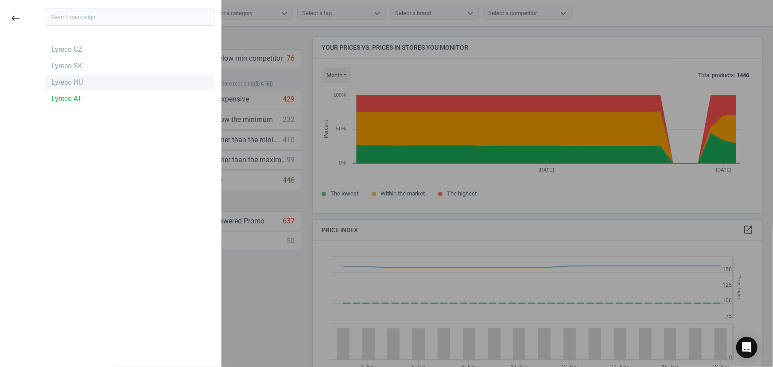 This screenshot has height=367, width=773. I want to click on div: Lyreco HU, so click(67, 82).